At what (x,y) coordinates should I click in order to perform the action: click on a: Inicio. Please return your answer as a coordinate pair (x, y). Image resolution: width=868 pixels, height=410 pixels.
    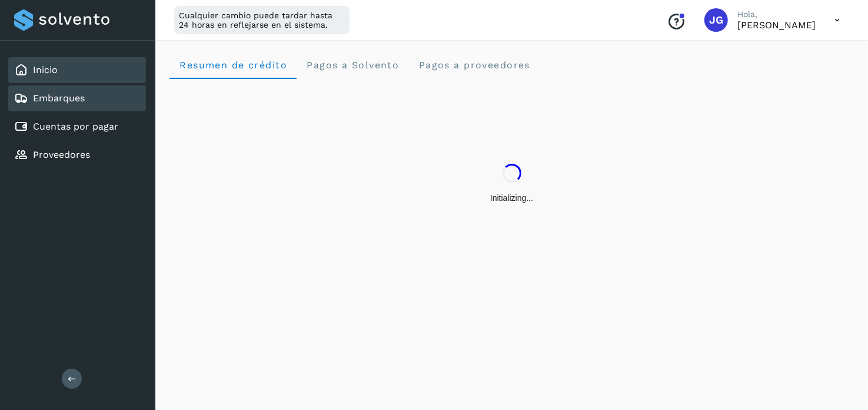
    Looking at the image, I should click on (45, 69).